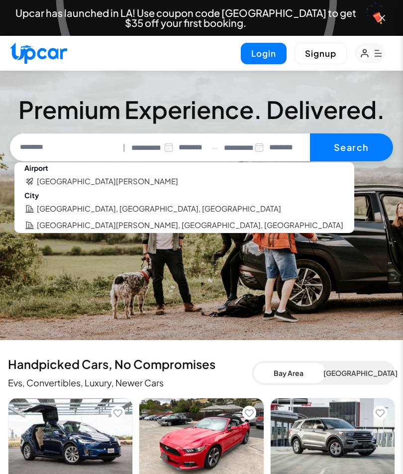 Image resolution: width=403 pixels, height=474 pixels. Describe the element at coordinates (382, 18) in the screenshot. I see `button: Close banner` at that location.